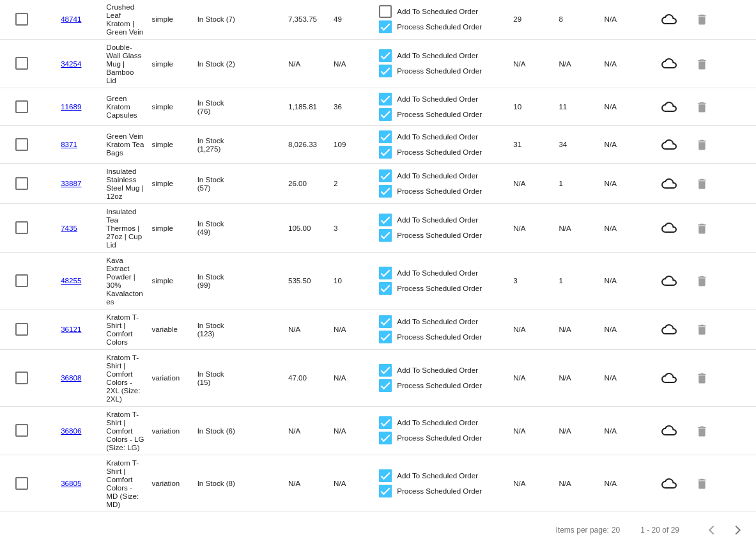  Describe the element at coordinates (220, 378) in the screenshot. I see `mat-cell: In Stock (15)` at that location.